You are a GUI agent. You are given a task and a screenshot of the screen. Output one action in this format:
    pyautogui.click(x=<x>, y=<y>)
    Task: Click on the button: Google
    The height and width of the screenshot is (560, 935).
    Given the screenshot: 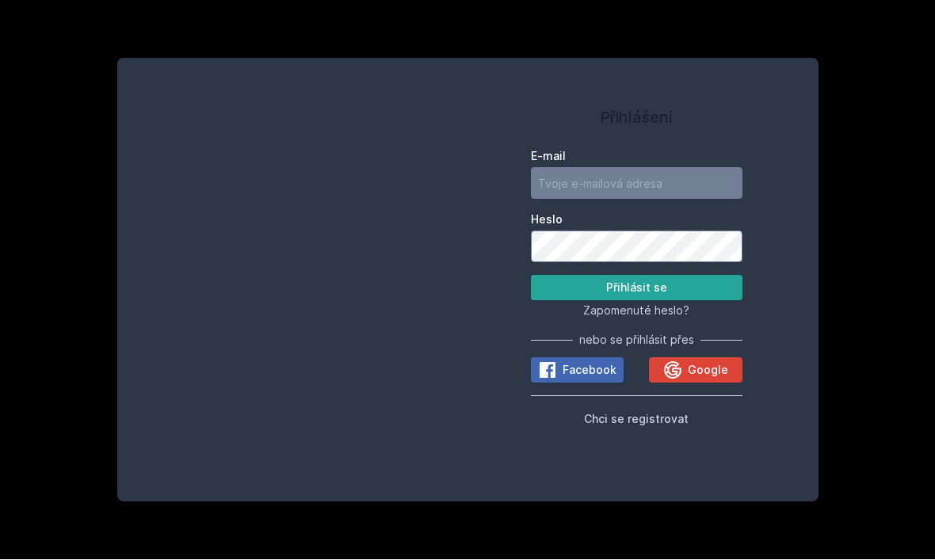 What is the action you would take?
    pyautogui.click(x=695, y=370)
    